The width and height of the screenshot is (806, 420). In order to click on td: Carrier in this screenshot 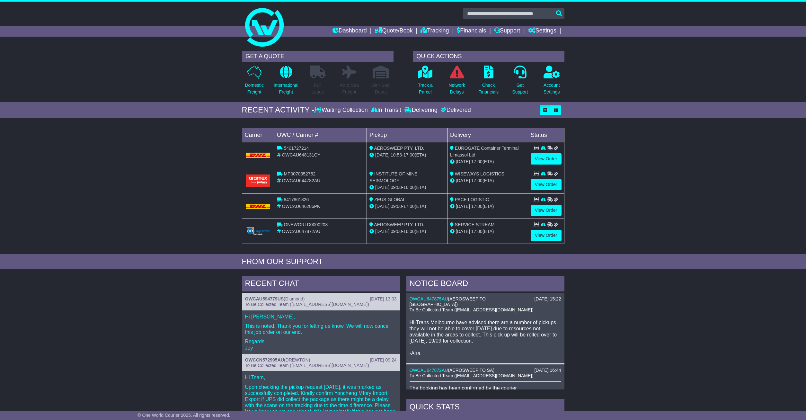, I will do `click(258, 135)`.